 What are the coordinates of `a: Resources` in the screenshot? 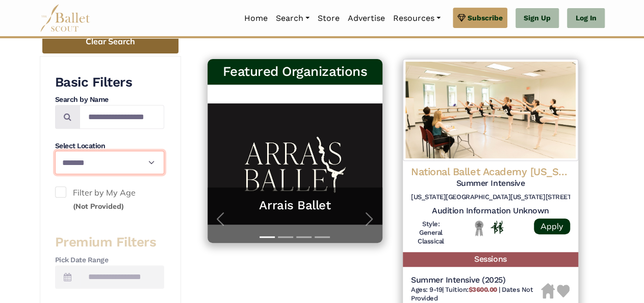 It's located at (417, 19).